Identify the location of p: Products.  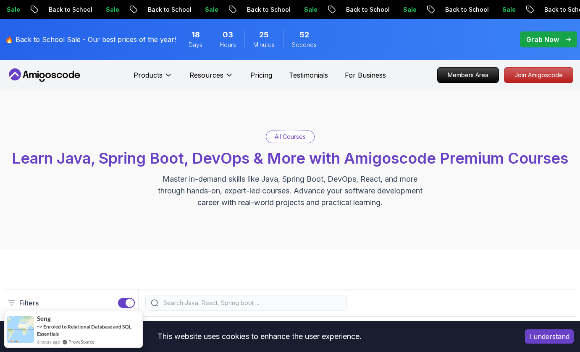
(148, 75).